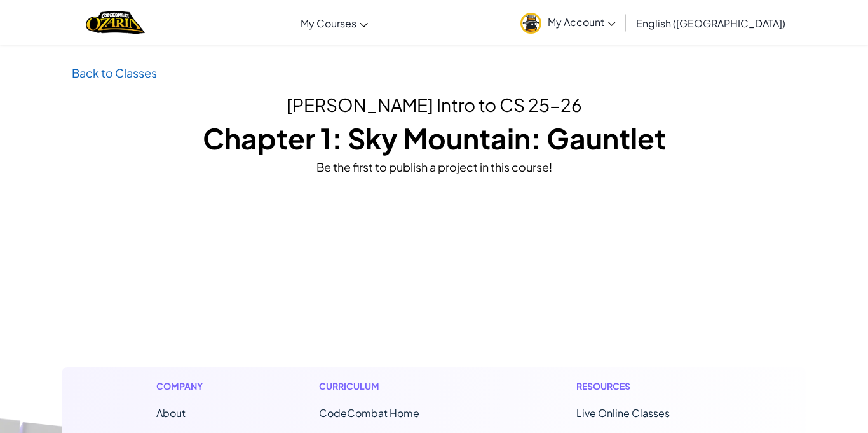 This screenshot has height=433, width=868. I want to click on a: Ozaria by CodeCombat logo, so click(115, 22).